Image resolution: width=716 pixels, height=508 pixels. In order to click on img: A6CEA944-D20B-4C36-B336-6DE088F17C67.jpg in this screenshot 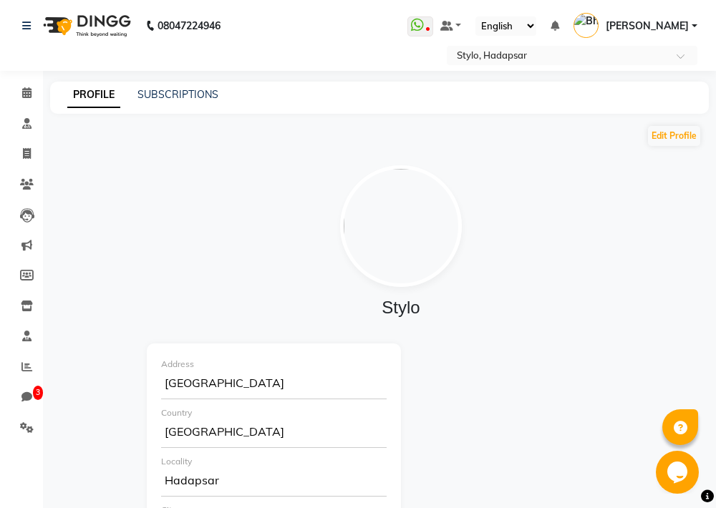, I will do `click(401, 226)`.